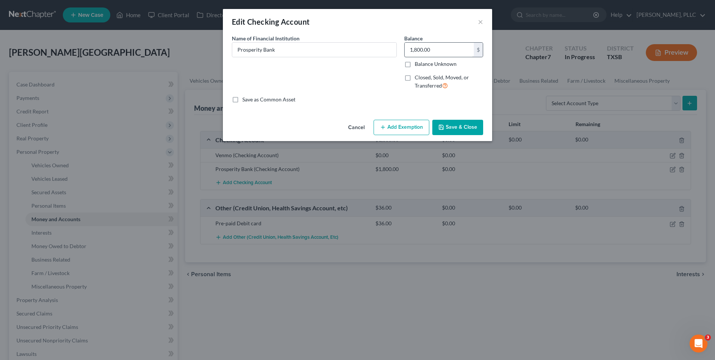 Image resolution: width=715 pixels, height=360 pixels. Describe the element at coordinates (269, 99) in the screenshot. I see `label: Save as Common Asset` at that location.